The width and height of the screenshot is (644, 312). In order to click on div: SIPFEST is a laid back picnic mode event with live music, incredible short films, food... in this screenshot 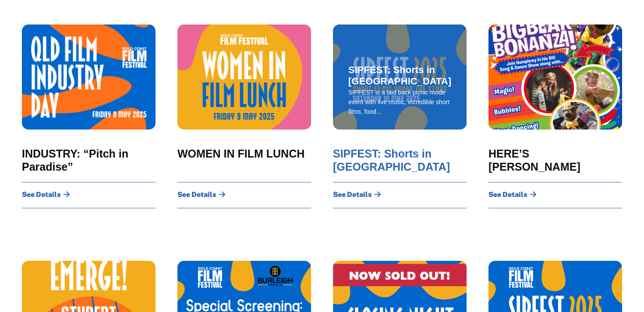, I will do `click(400, 102)`.